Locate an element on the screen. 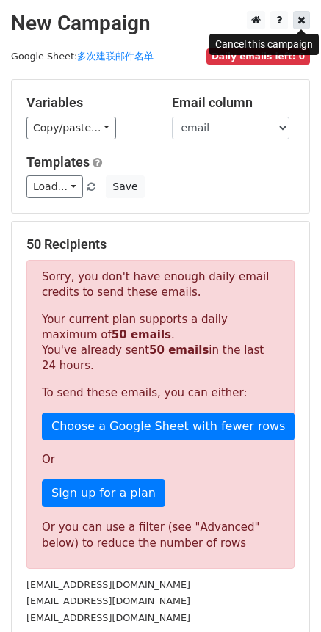 Image resolution: width=321 pixels, height=632 pixels. a: Sign up for a plan is located at coordinates (103, 493).